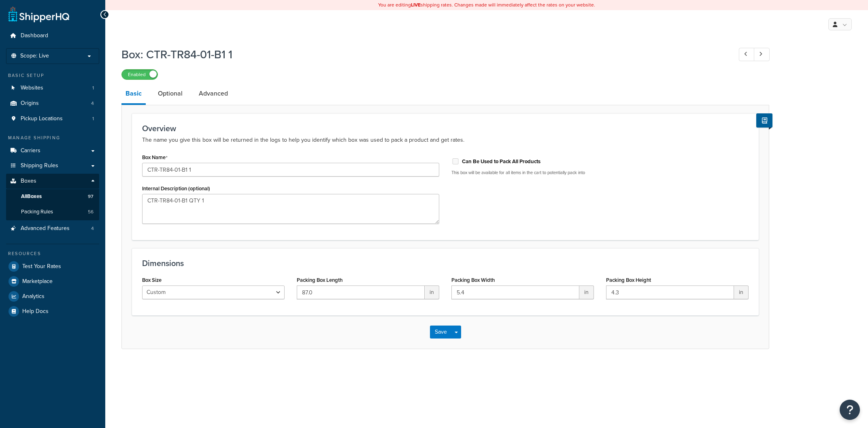 The height and width of the screenshot is (428, 868). Describe the element at coordinates (600, 172) in the screenshot. I see `p: This box will be available for all items in the cart to potentially pack into` at that location.